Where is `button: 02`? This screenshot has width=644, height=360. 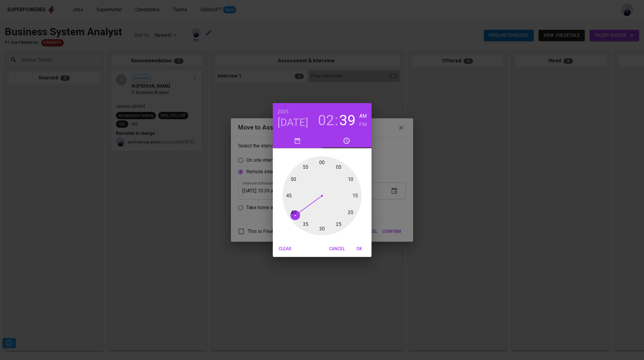
button: 02 is located at coordinates (326, 120).